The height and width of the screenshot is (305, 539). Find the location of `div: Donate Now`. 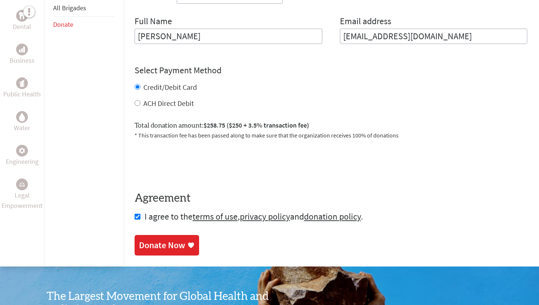

div: Donate Now is located at coordinates (162, 245).